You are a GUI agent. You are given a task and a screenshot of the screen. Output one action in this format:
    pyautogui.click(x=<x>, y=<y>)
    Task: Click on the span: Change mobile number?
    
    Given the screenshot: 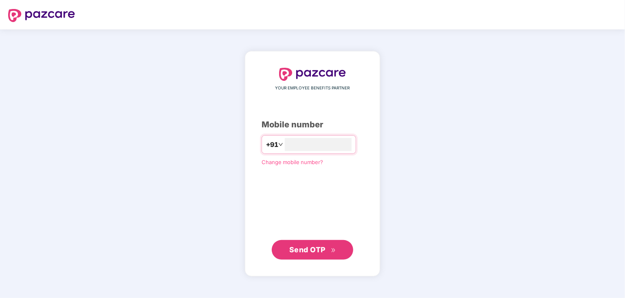 What is the action you would take?
    pyautogui.click(x=292, y=162)
    